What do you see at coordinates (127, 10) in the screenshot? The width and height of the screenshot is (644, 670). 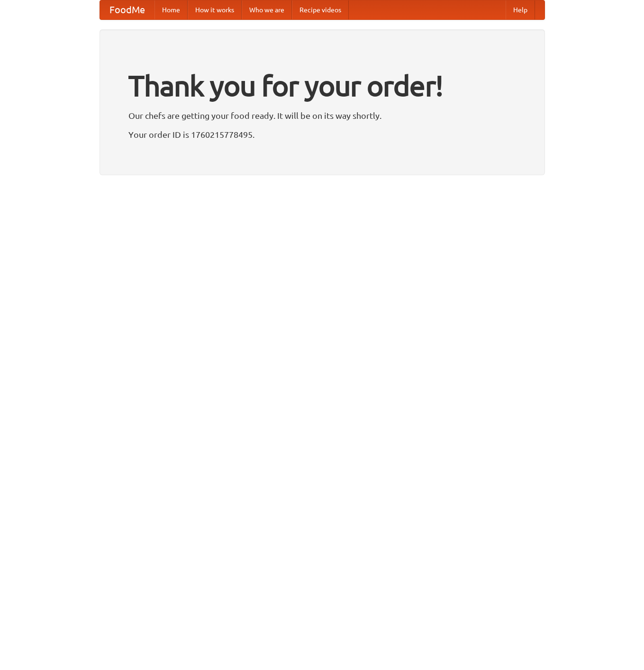 I see `a: FoodMe` at bounding box center [127, 10].